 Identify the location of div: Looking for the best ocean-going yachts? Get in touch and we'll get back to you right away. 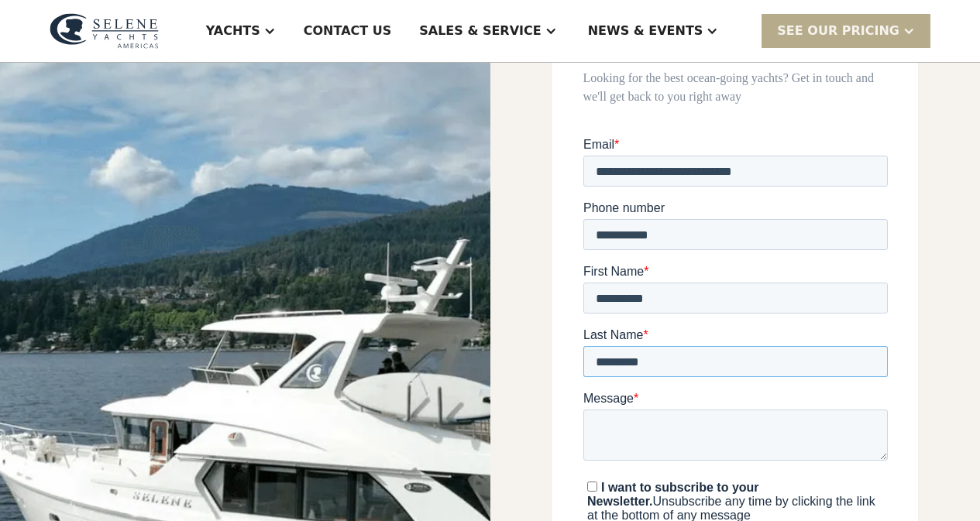
(735, 87).